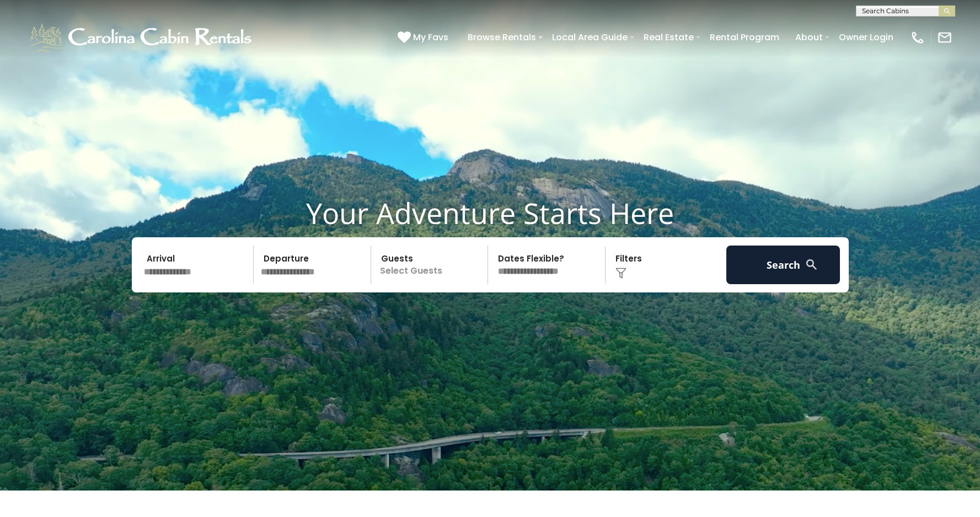  What do you see at coordinates (918, 37) in the screenshot?
I see `img: phone-regular-white.png` at bounding box center [918, 37].